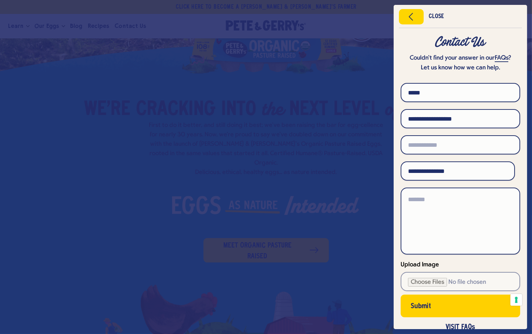 The image size is (532, 334). Describe the element at coordinates (460, 68) in the screenshot. I see `p: Let us know how we can help.` at that location.